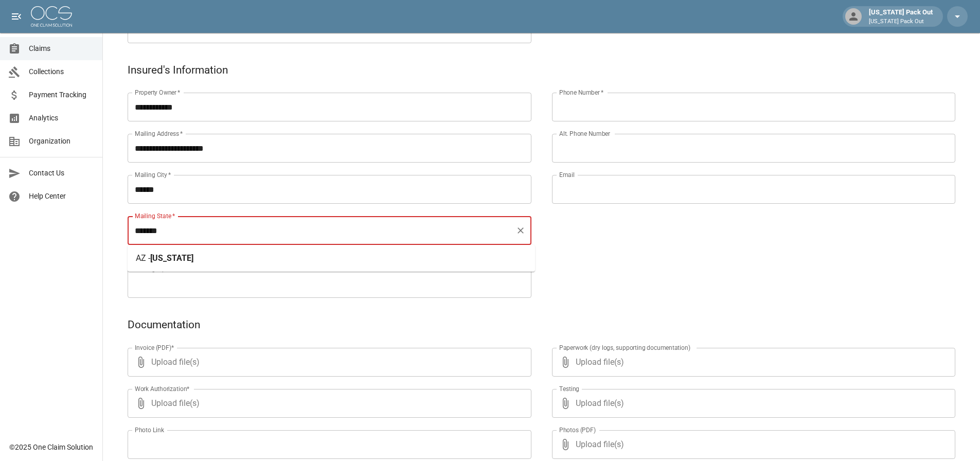  I want to click on span: Collections, so click(61, 71).